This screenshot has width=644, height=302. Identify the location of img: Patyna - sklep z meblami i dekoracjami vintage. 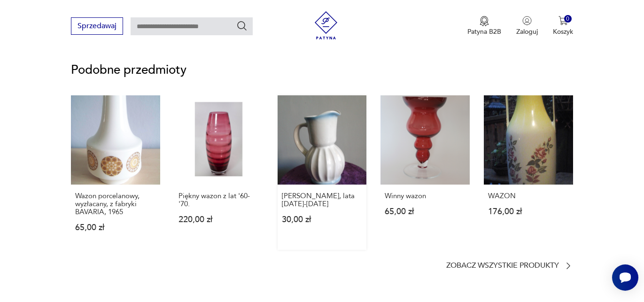
(326, 25).